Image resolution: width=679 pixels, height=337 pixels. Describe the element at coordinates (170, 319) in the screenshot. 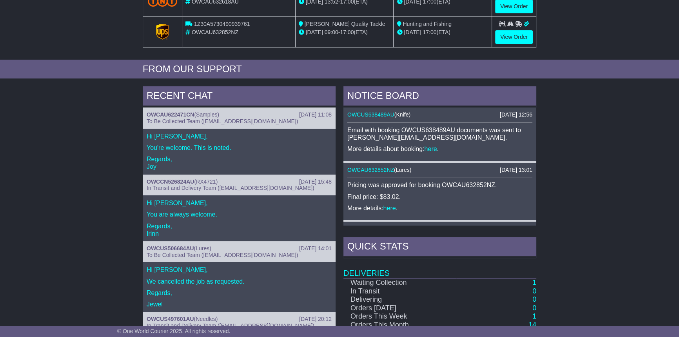

I see `a: OWCUS497601AU` at that location.